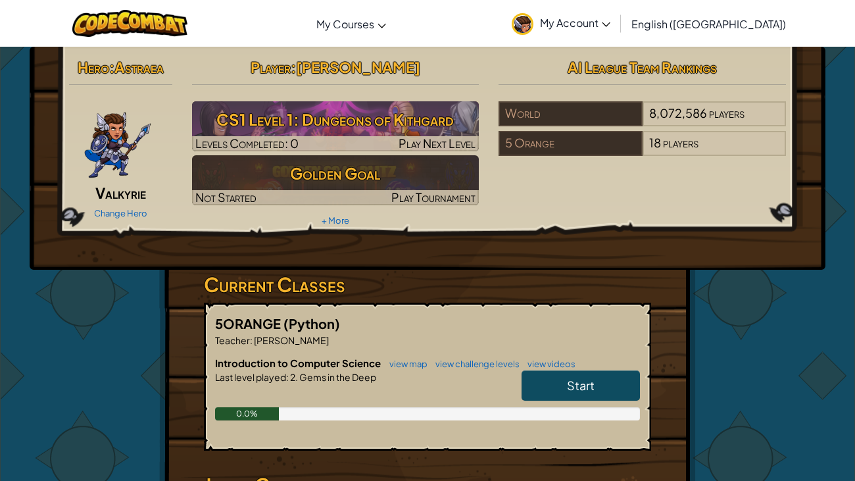  Describe the element at coordinates (299, 362) in the screenshot. I see `span: Introduction to Computer Science` at that location.